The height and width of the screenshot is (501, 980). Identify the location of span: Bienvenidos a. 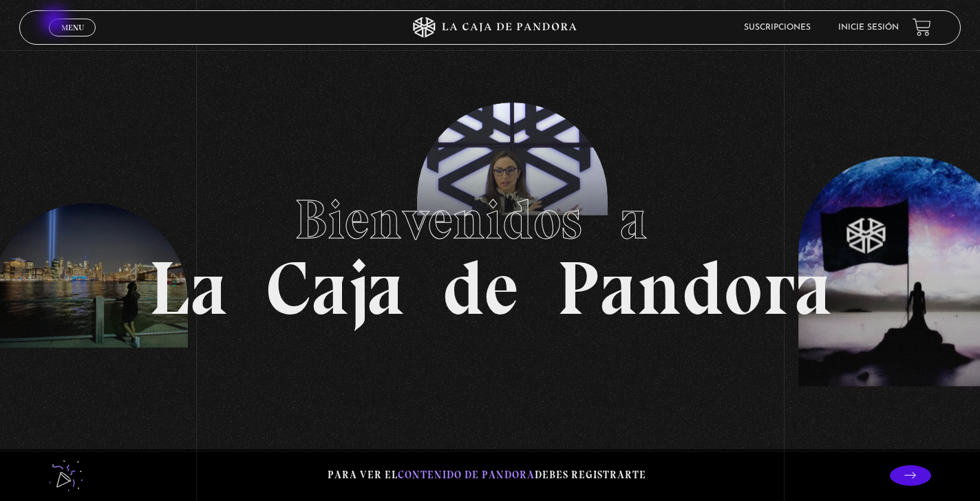
(490, 219).